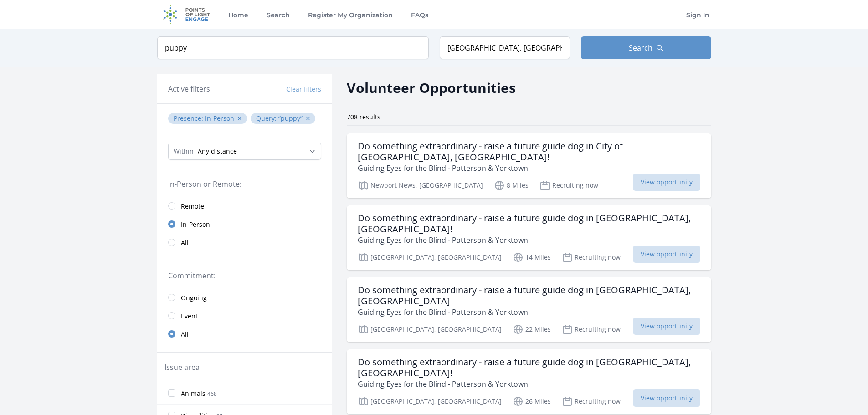  Describe the element at coordinates (245, 224) in the screenshot. I see `a: In-Person` at that location.